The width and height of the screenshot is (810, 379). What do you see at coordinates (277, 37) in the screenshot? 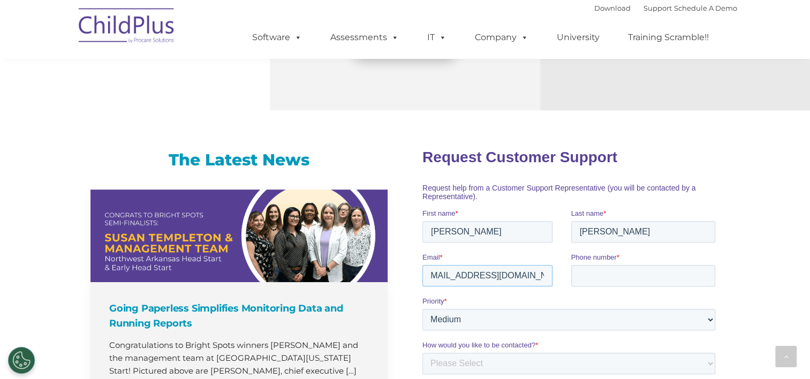
I see `a: Software` at bounding box center [277, 37].